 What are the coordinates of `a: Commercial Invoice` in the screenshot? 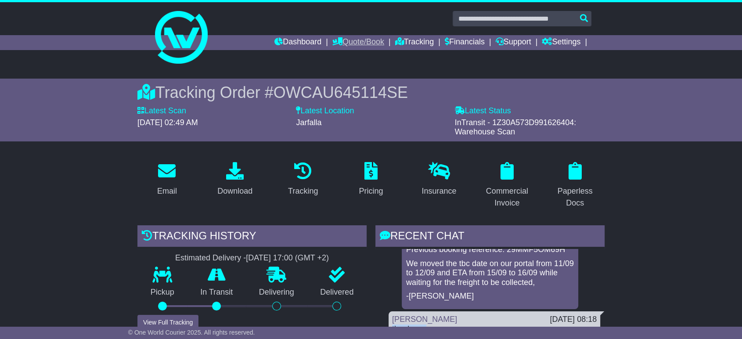 It's located at (506, 185).